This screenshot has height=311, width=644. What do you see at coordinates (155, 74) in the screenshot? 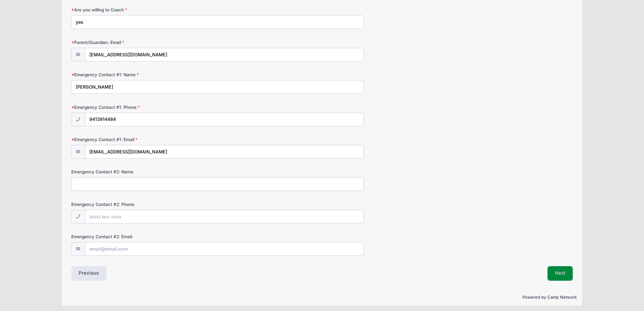
I see `label: Emergency Contact #1: Name` at bounding box center [155, 74].